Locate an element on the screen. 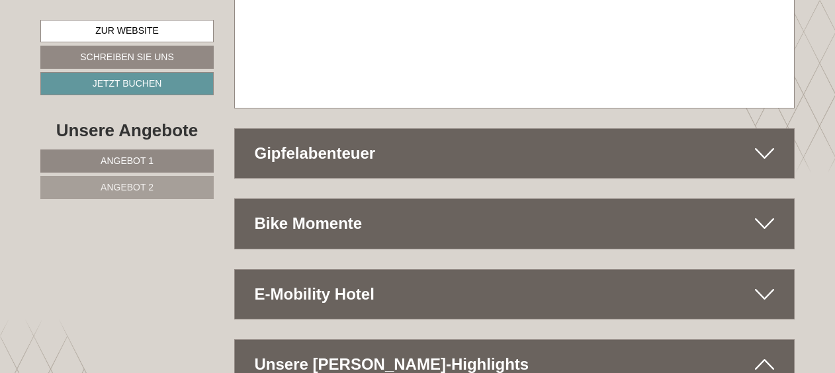 This screenshot has height=373, width=835. span: Angebot 2 is located at coordinates (127, 187).